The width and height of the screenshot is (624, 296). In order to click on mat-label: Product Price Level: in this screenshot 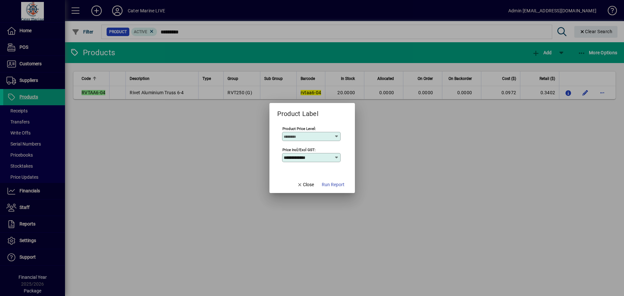, I will do `click(299, 129)`.